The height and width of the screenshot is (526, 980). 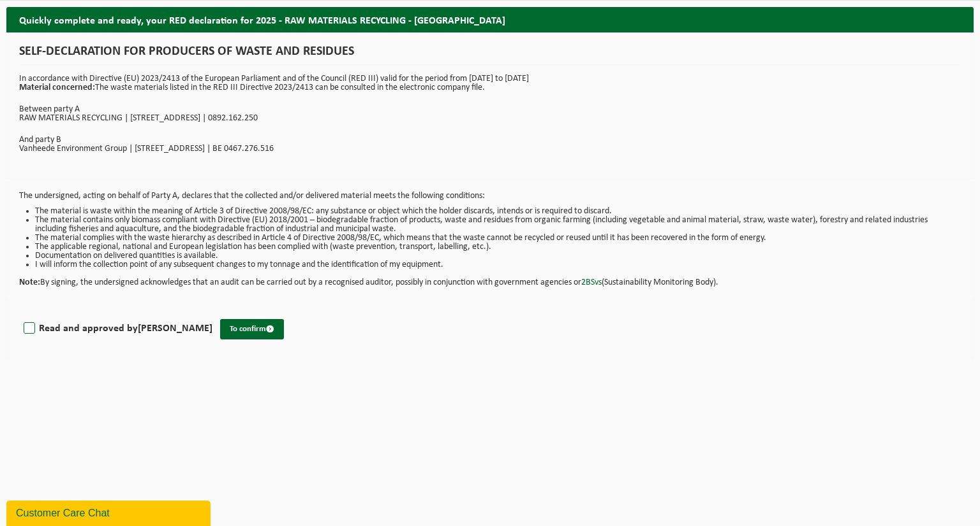 What do you see at coordinates (659, 283) in the screenshot?
I see `font: (Sustainability Monitoring Body).` at bounding box center [659, 283].